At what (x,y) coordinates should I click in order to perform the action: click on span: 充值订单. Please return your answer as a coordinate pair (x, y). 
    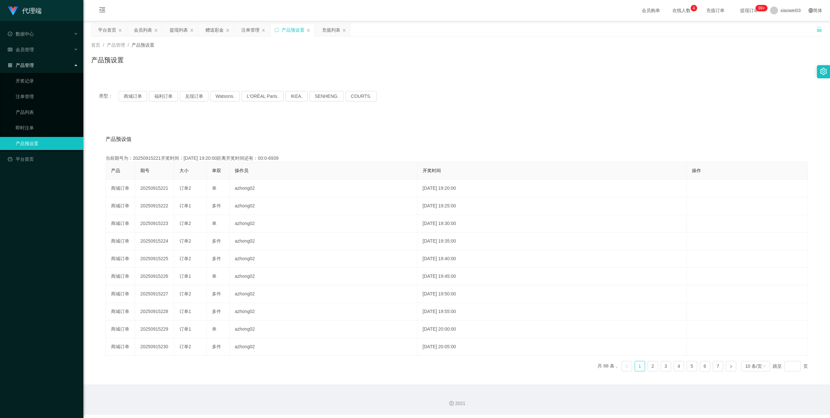
    Looking at the image, I should click on (716, 10).